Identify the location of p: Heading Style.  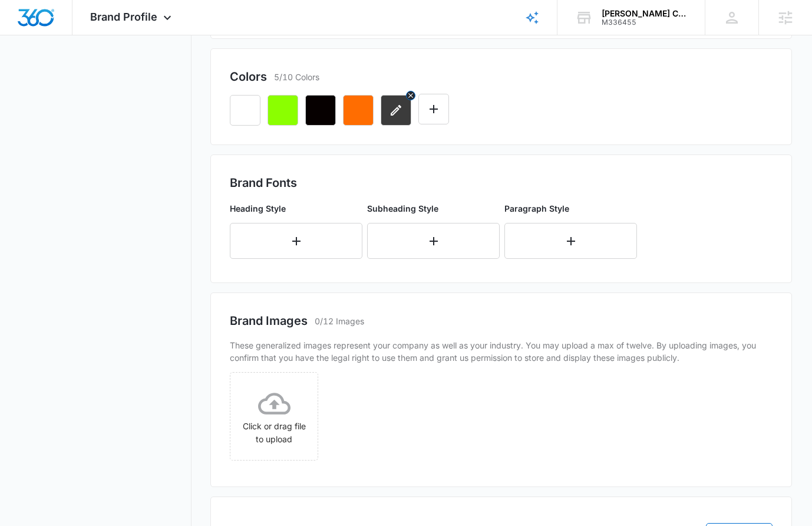
(296, 208).